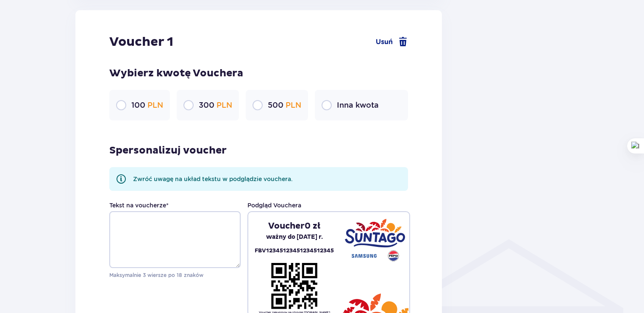 The image size is (644, 313). I want to click on p: Wybierz kwotę Vouchera, so click(258, 74).